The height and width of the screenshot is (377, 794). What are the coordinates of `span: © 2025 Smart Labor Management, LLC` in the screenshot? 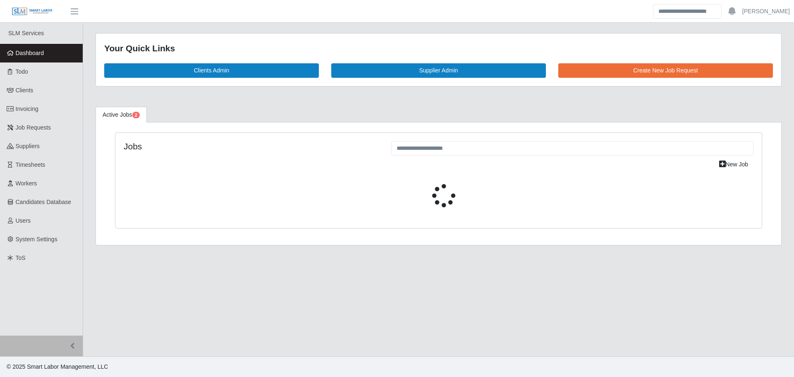 It's located at (57, 366).